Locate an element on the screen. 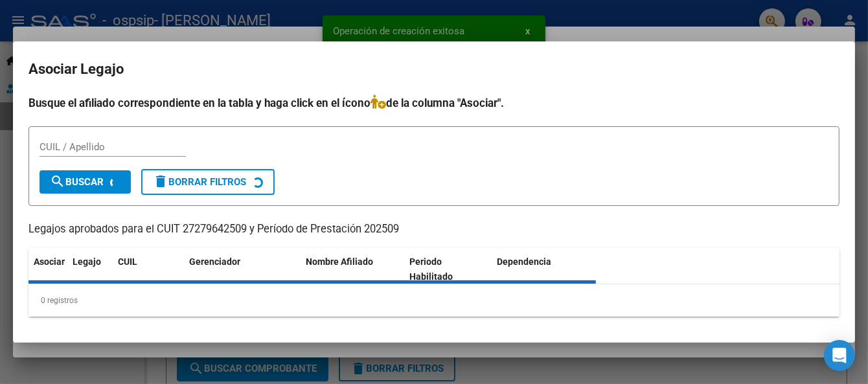  span: Dependencia is located at coordinates (525, 262).